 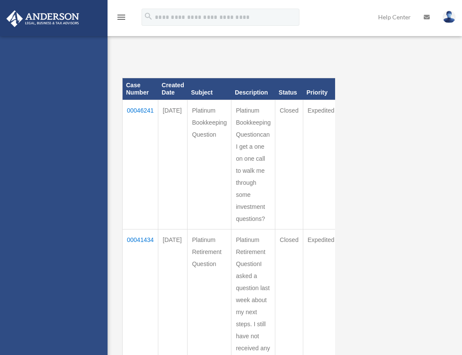 What do you see at coordinates (289, 165) in the screenshot?
I see `td: Closed` at bounding box center [289, 165].